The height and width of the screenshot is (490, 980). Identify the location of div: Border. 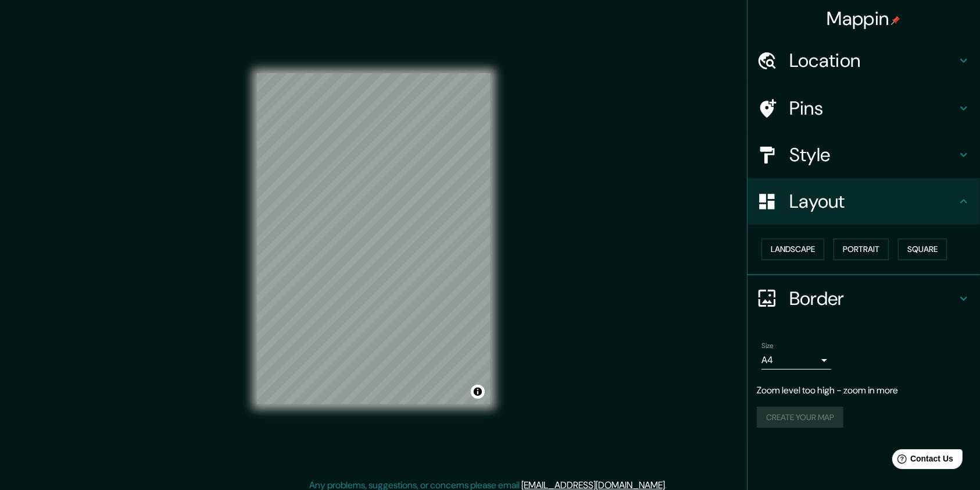
(864, 299).